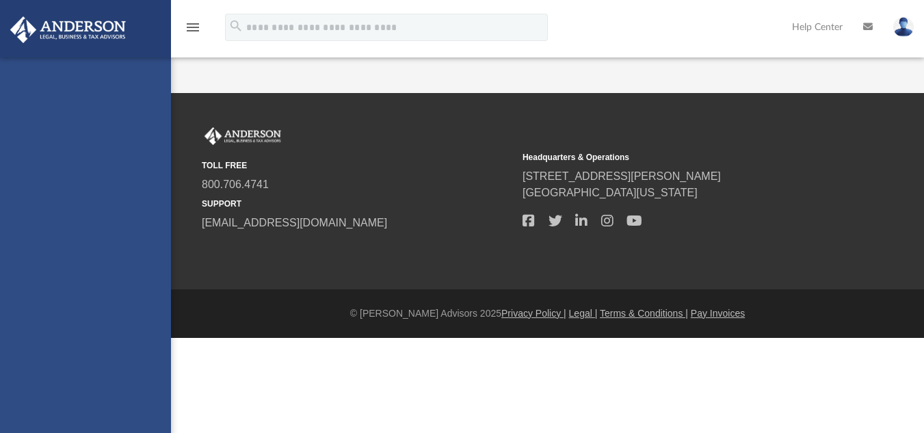 The width and height of the screenshot is (924, 433). I want to click on small: SUPPORT, so click(357, 204).